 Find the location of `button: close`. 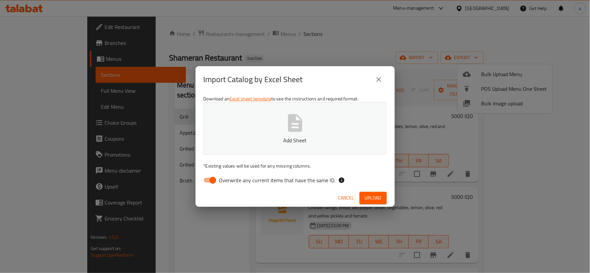

button: close is located at coordinates (379, 79).